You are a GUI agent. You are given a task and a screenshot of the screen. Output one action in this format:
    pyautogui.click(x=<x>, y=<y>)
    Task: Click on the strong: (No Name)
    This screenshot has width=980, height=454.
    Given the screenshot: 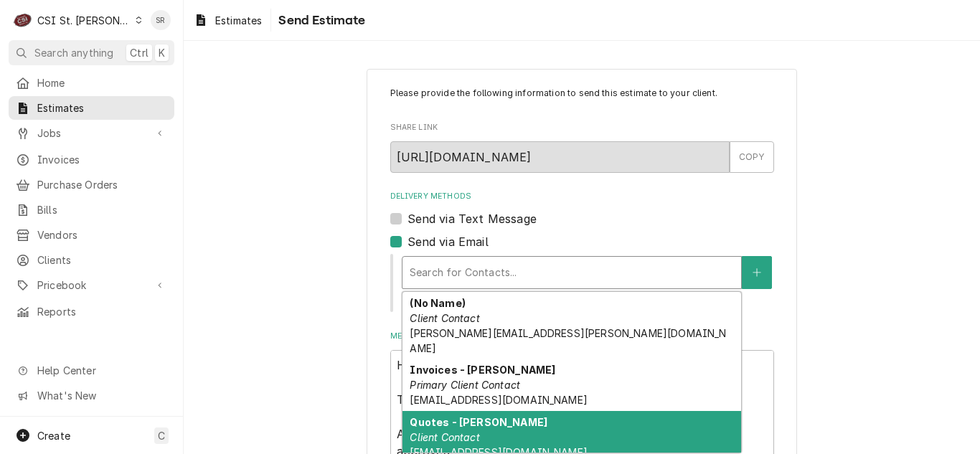 What is the action you would take?
    pyautogui.click(x=437, y=303)
    